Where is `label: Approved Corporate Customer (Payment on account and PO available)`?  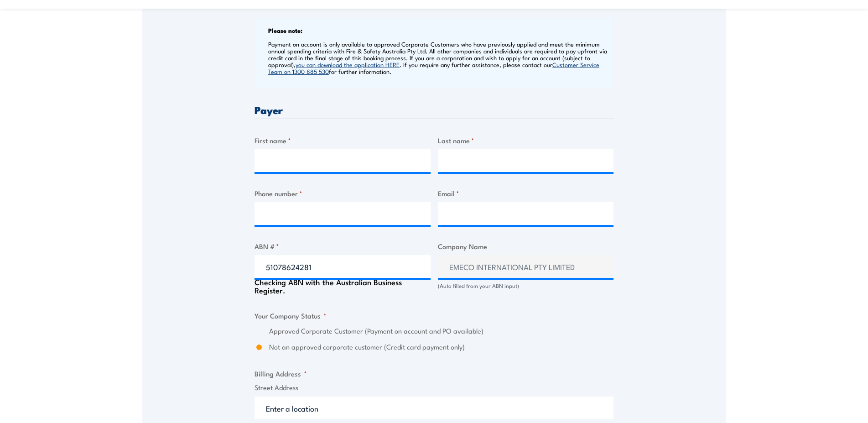
label: Approved Corporate Customer (Payment on account and PO available) is located at coordinates (441, 331).